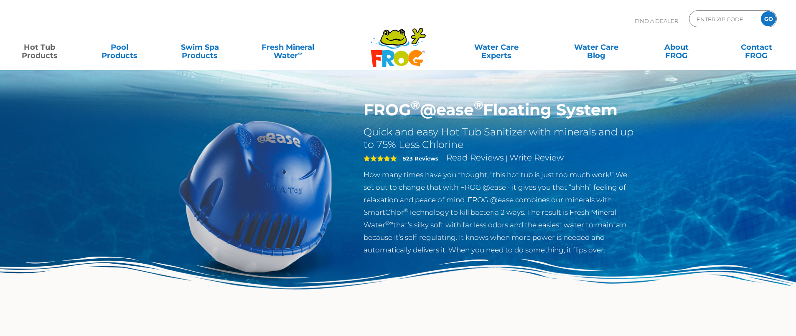 Image resolution: width=796 pixels, height=336 pixels. I want to click on a: Water CareExperts, so click(497, 47).